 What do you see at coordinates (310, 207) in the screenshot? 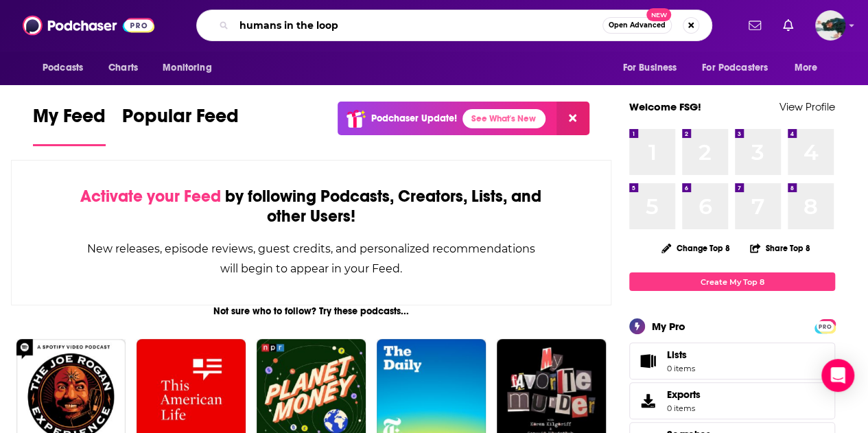
I see `div: by following Podcasts, Creators, Lists, and other Users!` at bounding box center [310, 207].